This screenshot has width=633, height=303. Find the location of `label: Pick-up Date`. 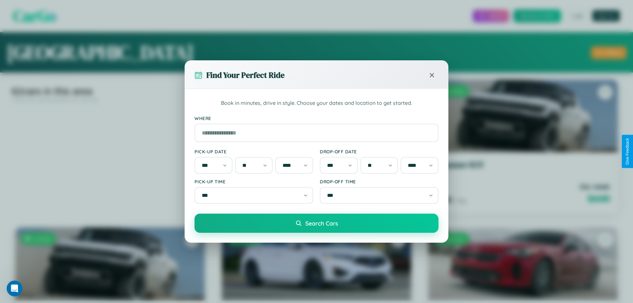

label: Pick-up Date is located at coordinates (254, 151).